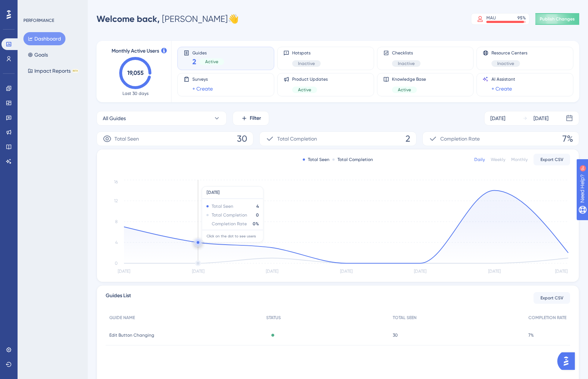 This screenshot has height=379, width=588. I want to click on div: 95 %, so click(521, 18).